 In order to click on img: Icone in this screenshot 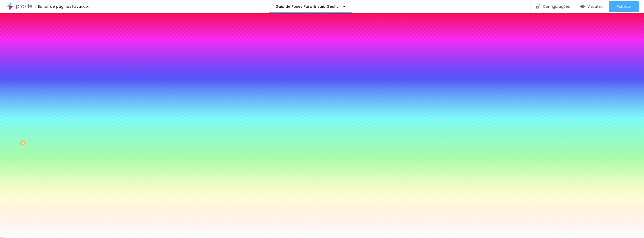, I will do `click(538, 7)`.